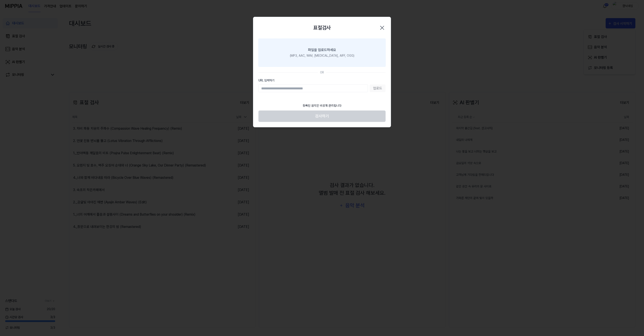  What do you see at coordinates (322, 106) in the screenshot?
I see `div: 등록된 음악은 비공개 관리됩니다` at bounding box center [322, 106].